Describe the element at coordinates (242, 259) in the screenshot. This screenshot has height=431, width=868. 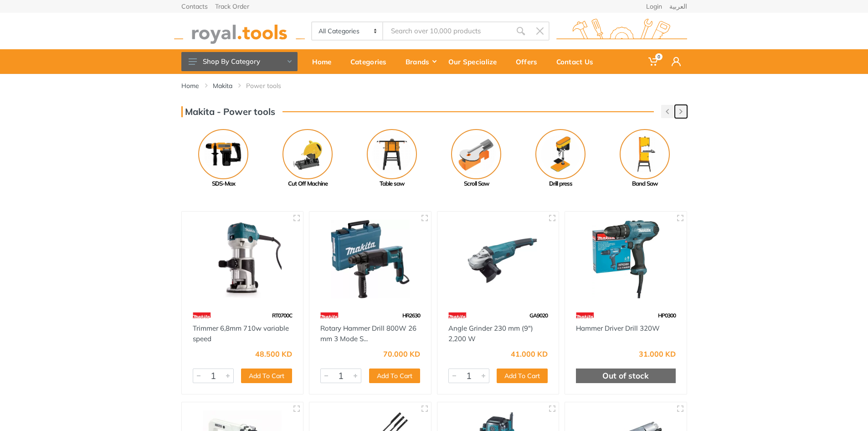
I see `img: Royal Tools - Trimmer 6,8mm 710w variable speed` at that location.